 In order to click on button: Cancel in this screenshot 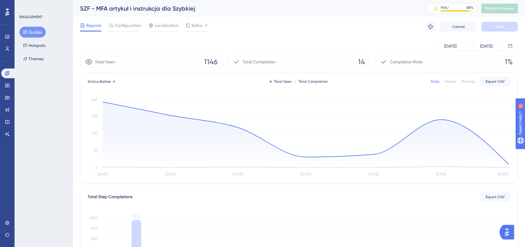, I will do `click(459, 27)`.